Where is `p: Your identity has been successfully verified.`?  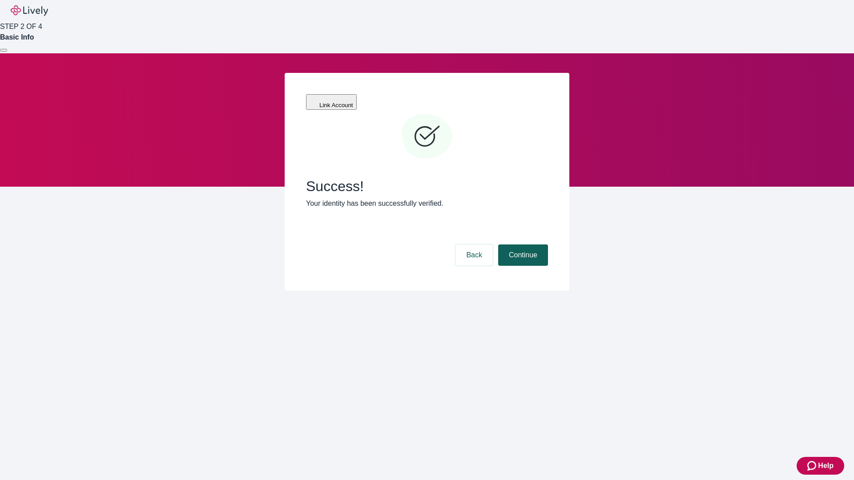
p: Your identity has been successfully verified. is located at coordinates (427, 204).